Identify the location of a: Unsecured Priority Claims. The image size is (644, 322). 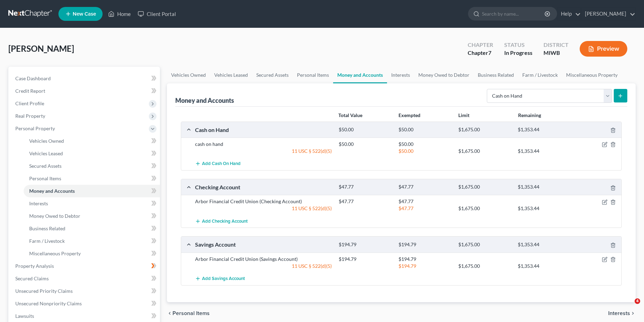
(85, 291).